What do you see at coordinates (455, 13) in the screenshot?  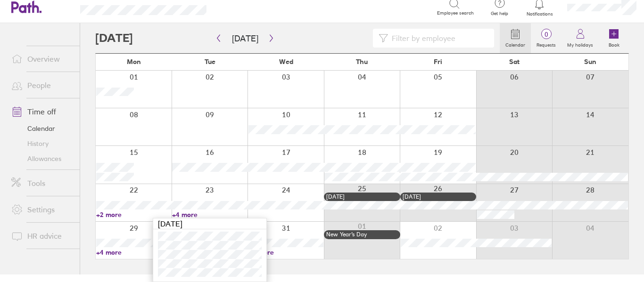 I see `span: Employee search` at bounding box center [455, 13].